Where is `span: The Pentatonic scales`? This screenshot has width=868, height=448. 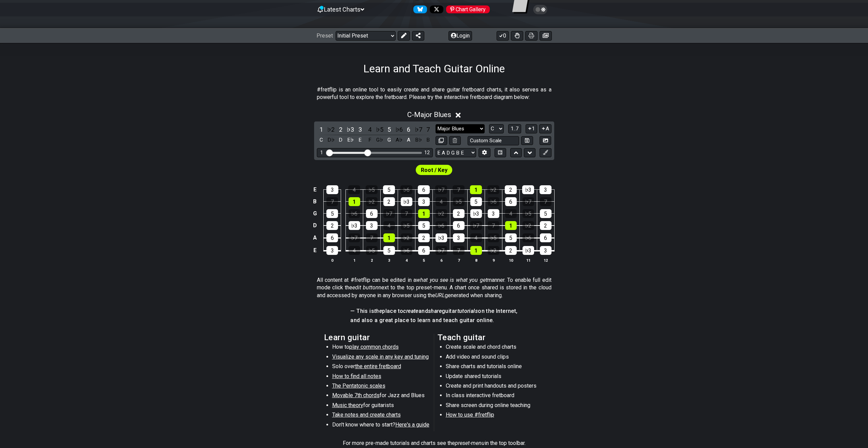
span: The Pentatonic scales is located at coordinates (359, 385).